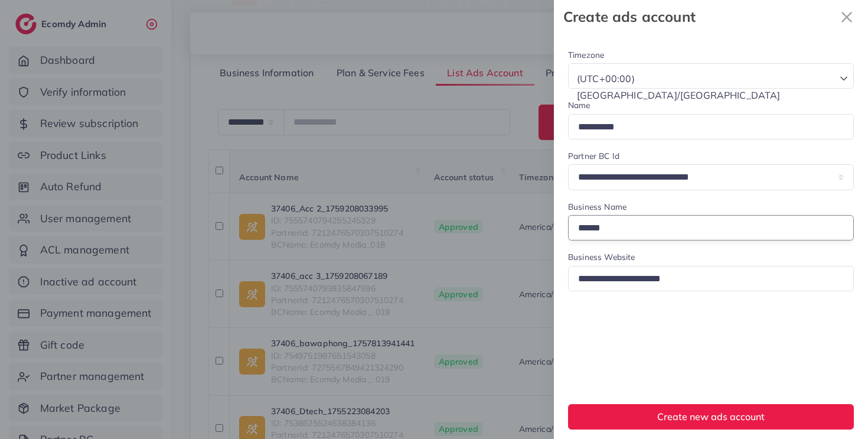 Image resolution: width=868 pixels, height=439 pixels. I want to click on label: Timezone, so click(585, 55).